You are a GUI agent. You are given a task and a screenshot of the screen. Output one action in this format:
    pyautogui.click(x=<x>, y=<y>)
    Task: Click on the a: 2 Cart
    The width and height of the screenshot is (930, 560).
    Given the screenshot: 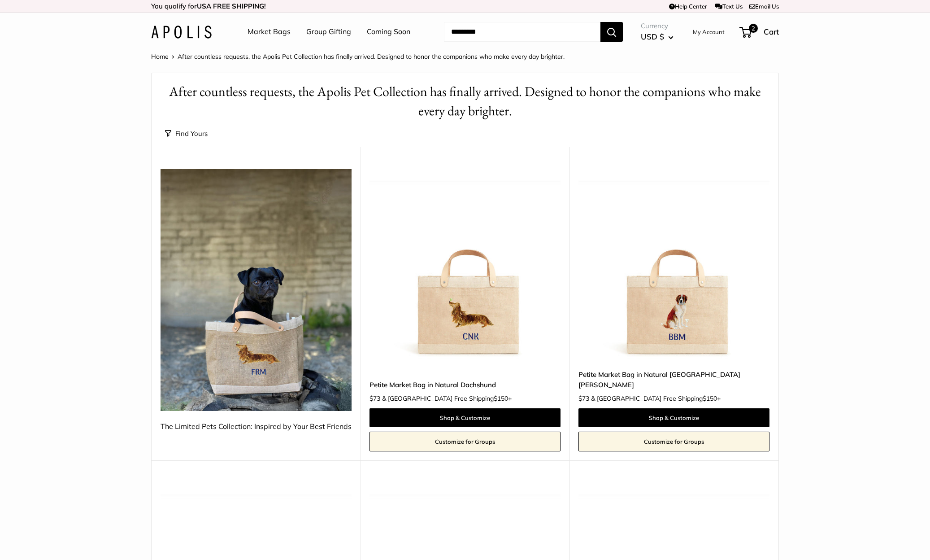 What is the action you would take?
    pyautogui.click(x=760, y=32)
    